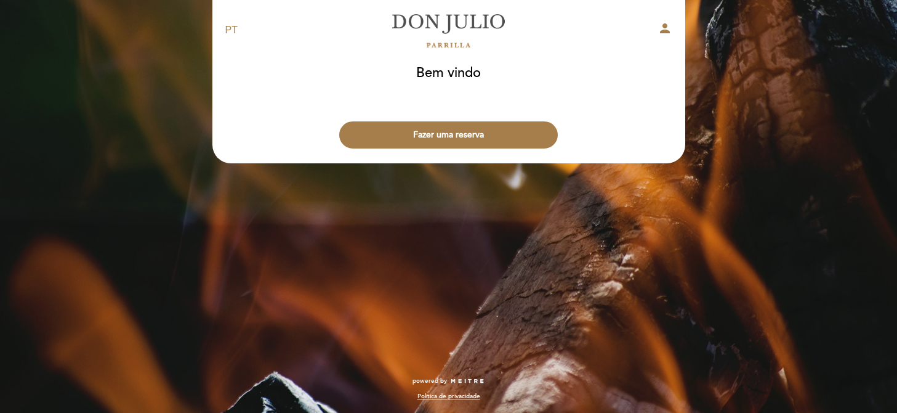 This screenshot has width=897, height=413. What do you see at coordinates (430, 381) in the screenshot?
I see `span: powered by` at bounding box center [430, 381].